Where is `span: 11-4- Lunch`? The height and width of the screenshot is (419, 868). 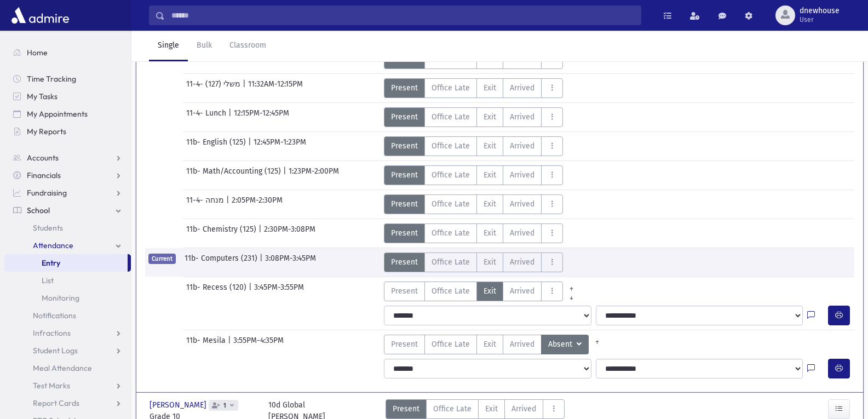 span: 11-4- Lunch is located at coordinates (207, 117).